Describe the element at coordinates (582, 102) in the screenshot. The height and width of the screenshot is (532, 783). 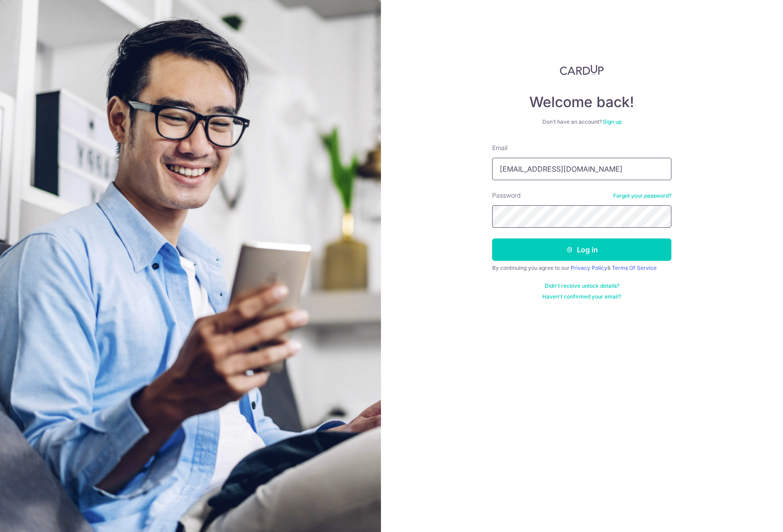
I see `h4: Welcome back!` at that location.